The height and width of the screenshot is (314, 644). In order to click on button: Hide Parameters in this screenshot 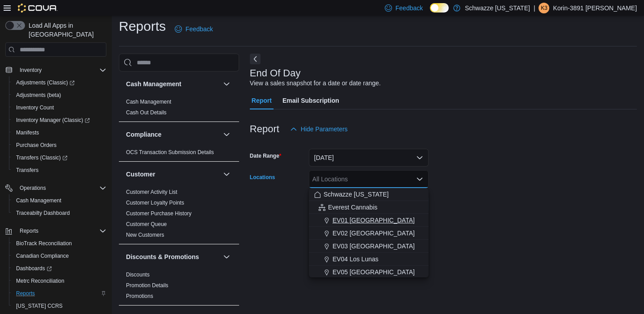, I will do `click(319, 129)`.